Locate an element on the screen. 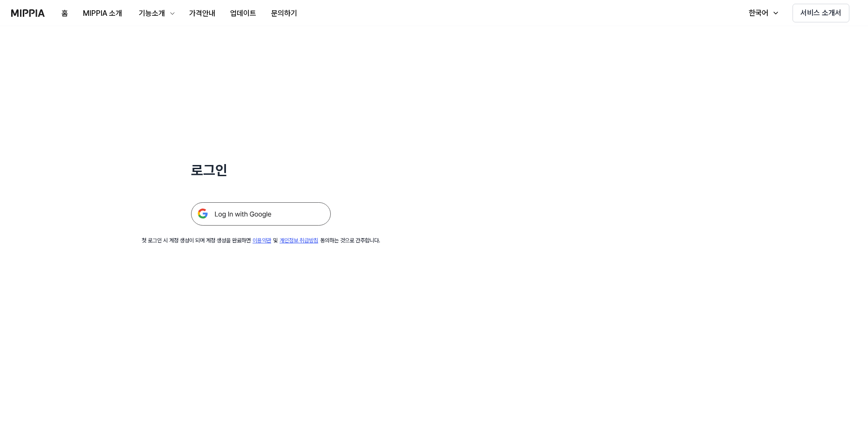 The image size is (868, 426). a: 서비스 소개서 is located at coordinates (820, 13).